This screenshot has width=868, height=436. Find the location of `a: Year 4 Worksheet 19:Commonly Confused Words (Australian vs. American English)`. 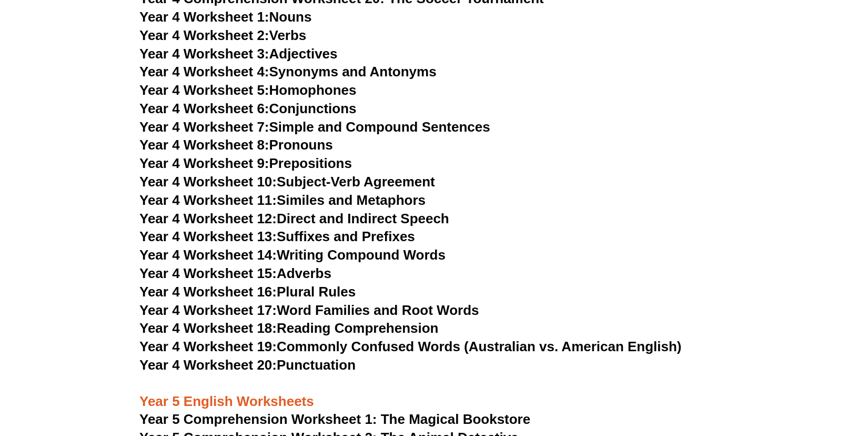

a: Year 4 Worksheet 19:Commonly Confused Words (Australian vs. American English) is located at coordinates (410, 346).